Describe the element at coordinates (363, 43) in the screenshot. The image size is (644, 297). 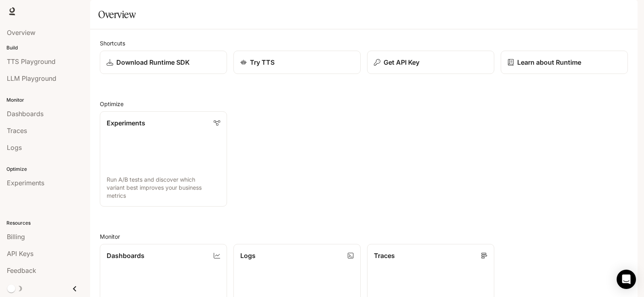
I see `h2: Shortcuts` at that location.